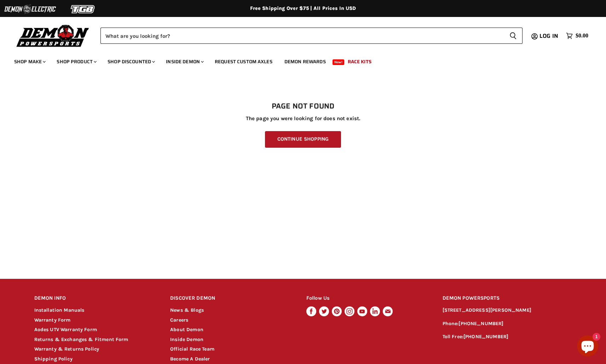 This screenshot has width=606, height=364. Describe the element at coordinates (303, 139) in the screenshot. I see `a: Continue Shopping` at that location.